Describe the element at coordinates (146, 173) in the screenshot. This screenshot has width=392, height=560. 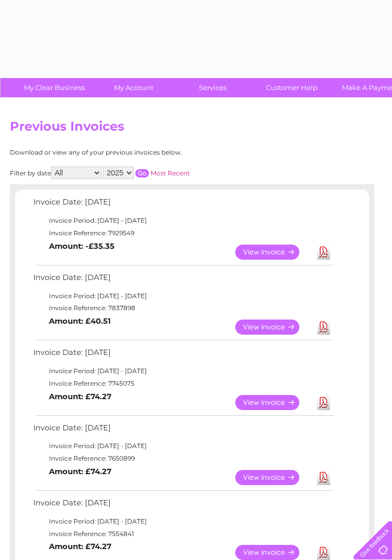
I see `div: Filter by date` at that location.